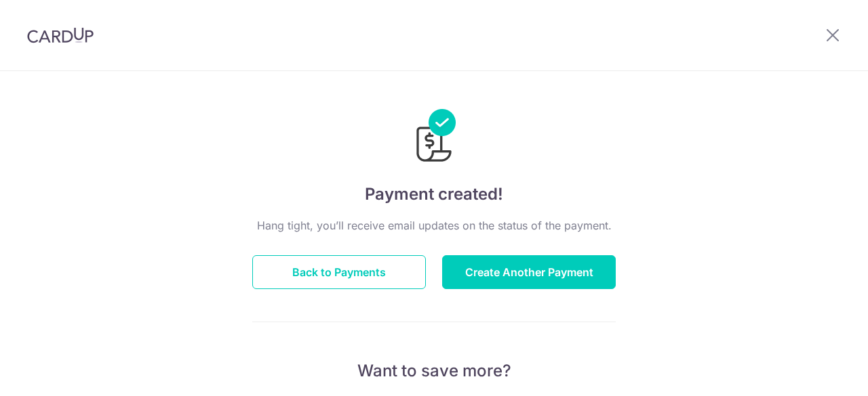  I want to click on img: CardUp, so click(60, 35).